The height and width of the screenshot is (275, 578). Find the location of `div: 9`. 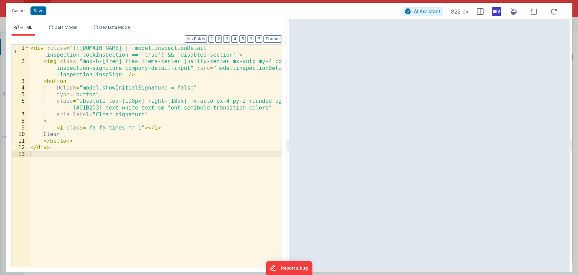

div: 9 is located at coordinates (20, 128).